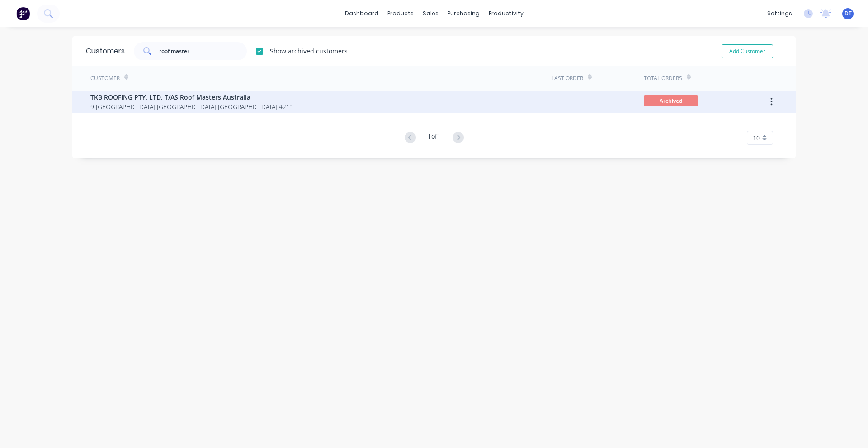 The width and height of the screenshot is (868, 448). I want to click on div: 1 of 1, so click(434, 138).